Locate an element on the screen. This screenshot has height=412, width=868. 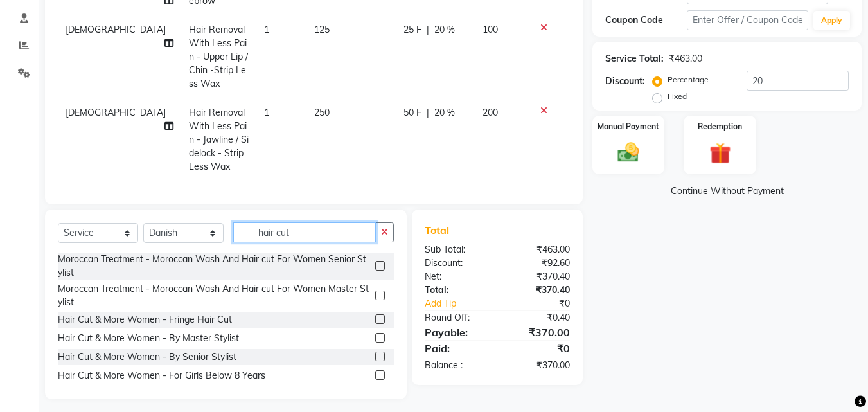
label: Redemption is located at coordinates (720, 127).